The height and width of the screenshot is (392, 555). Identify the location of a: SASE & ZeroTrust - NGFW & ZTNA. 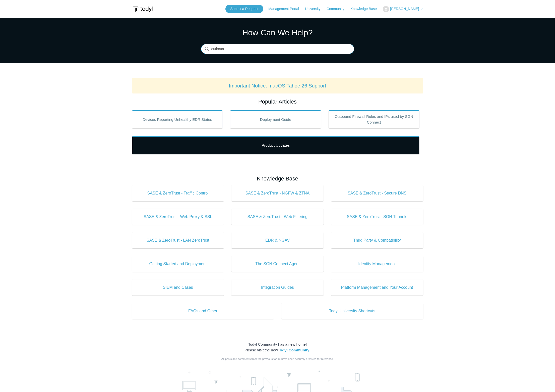
(278, 194).